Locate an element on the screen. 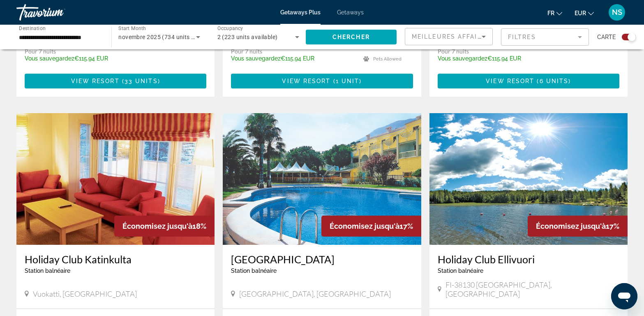 This screenshot has height=316, width=644. span: Meilleures affaires is located at coordinates (452, 37).